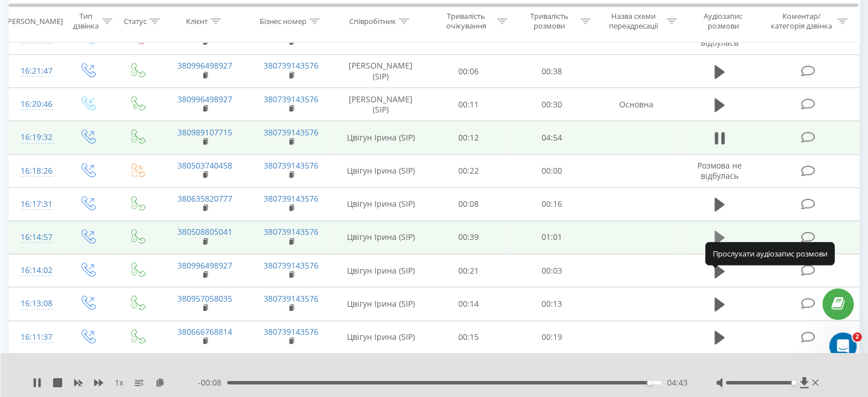 This screenshot has width=868, height=397. What do you see at coordinates (212, 382) in the screenshot?
I see `span: - 00:08` at bounding box center [212, 382].